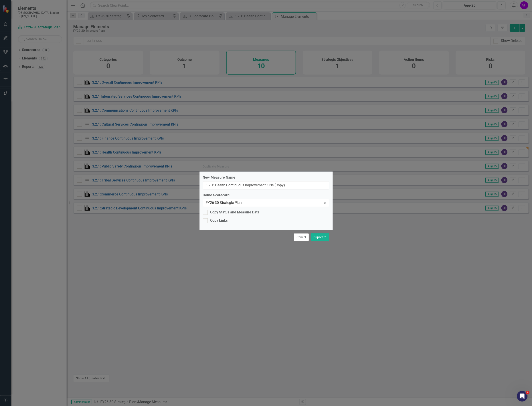 The width and height of the screenshot is (532, 406). Describe the element at coordinates (266, 178) in the screenshot. I see `label: New Measure Name` at that location.